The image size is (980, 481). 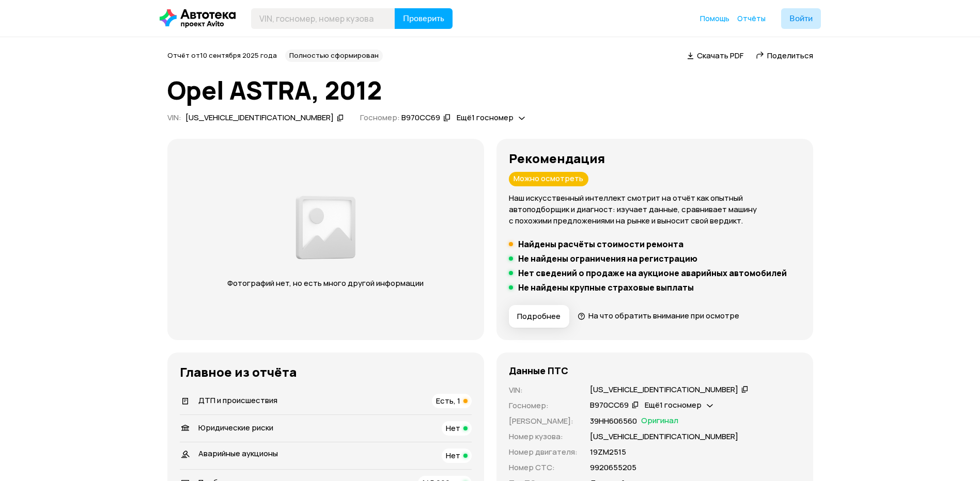 I want to click on span: Проверить, so click(x=423, y=18).